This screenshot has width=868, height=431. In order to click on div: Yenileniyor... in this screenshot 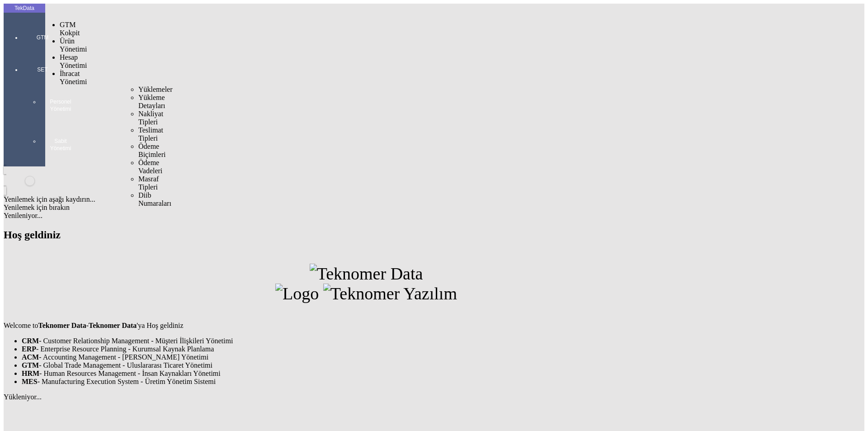, I will do `click(366, 216)`.